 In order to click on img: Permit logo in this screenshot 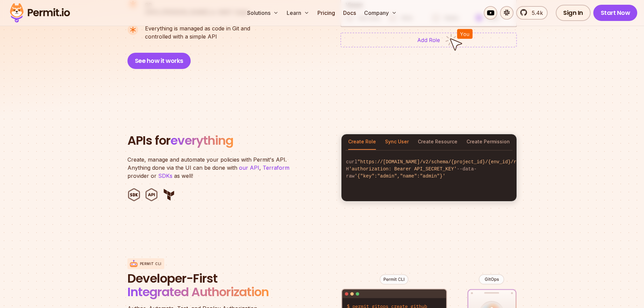, I will do `click(40, 13)`.